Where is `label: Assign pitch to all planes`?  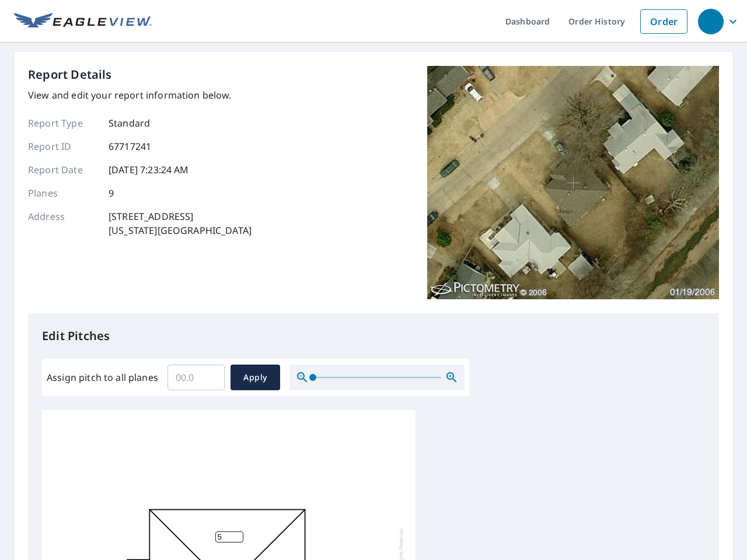
label: Assign pitch to all planes is located at coordinates (102, 377).